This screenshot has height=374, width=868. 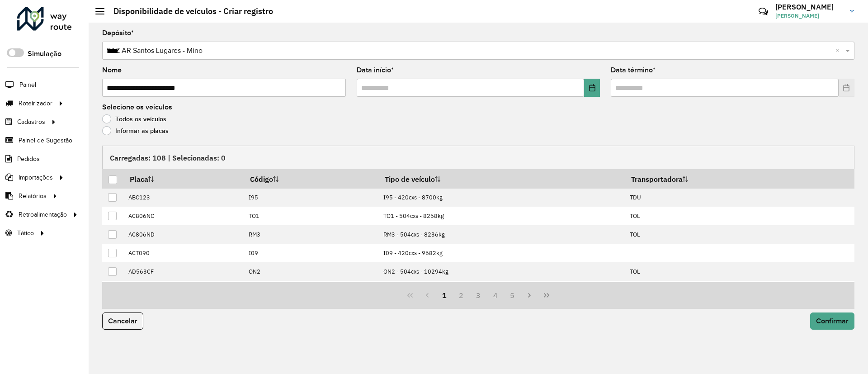 I want to click on td: RM6, so click(x=311, y=290).